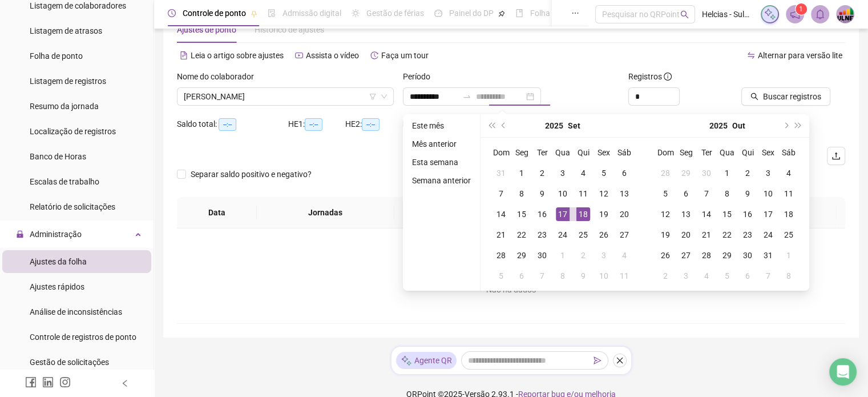 The width and height of the screenshot is (868, 397). I want to click on span: KALINE JAMILLY SILVA SOUSA, so click(285, 96).